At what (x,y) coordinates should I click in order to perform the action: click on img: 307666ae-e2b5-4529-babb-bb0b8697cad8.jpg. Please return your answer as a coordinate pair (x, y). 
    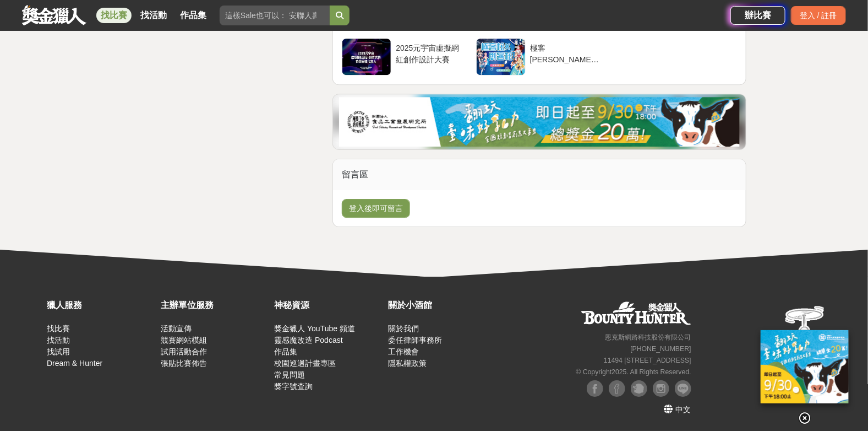
    Looking at the image, I should click on (540, 121).